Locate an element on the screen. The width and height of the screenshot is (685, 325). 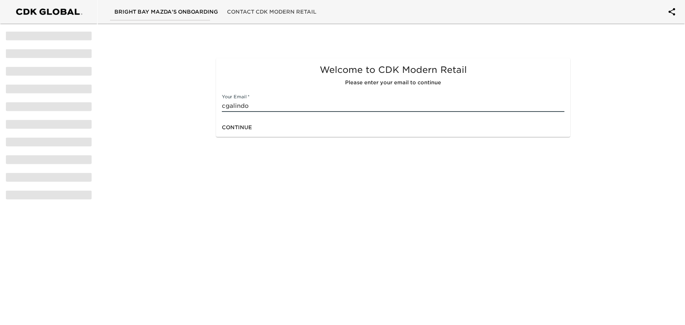
span: Contact CDK Modern Retail is located at coordinates (272, 12).